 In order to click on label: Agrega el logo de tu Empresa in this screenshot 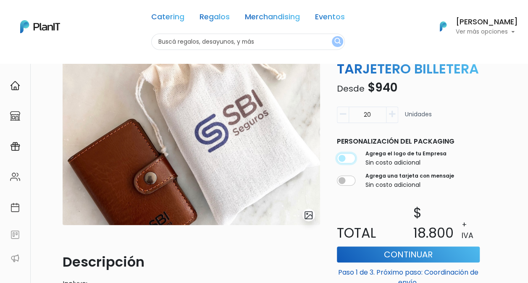, I will do `click(406, 154)`.